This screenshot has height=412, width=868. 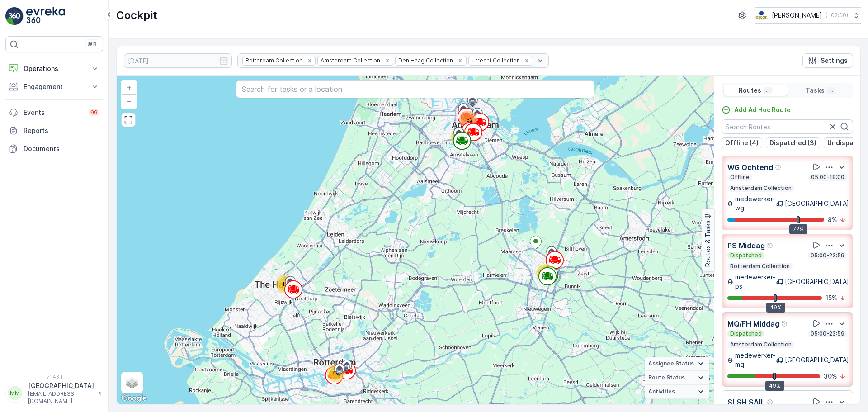 I want to click on span: Assignee Status, so click(x=671, y=364).